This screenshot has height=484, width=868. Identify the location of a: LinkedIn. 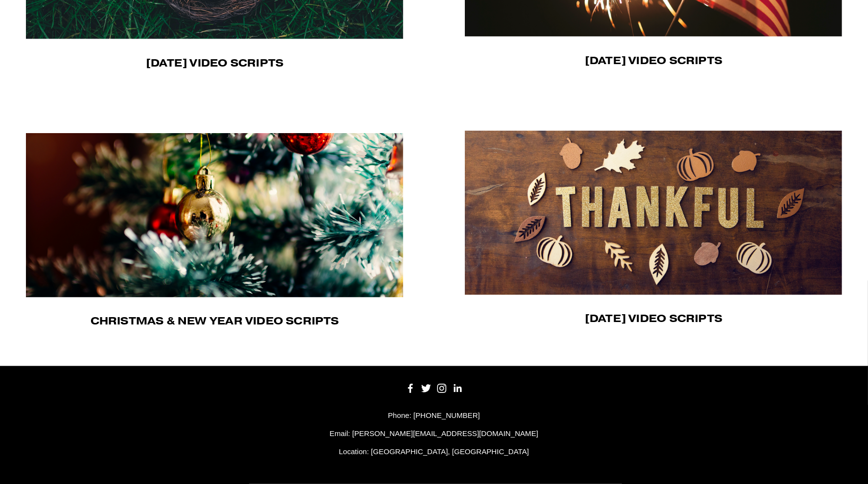
(458, 389).